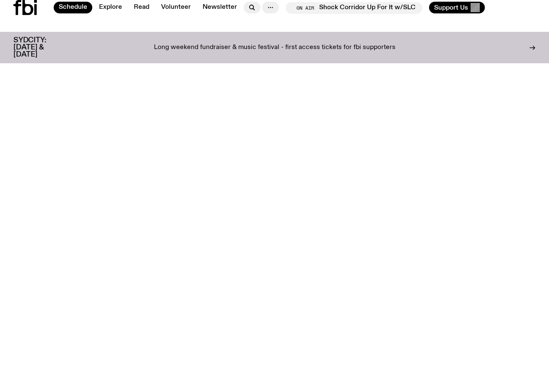 The image size is (549, 378). Describe the element at coordinates (141, 8) in the screenshot. I see `a: Read` at that location.